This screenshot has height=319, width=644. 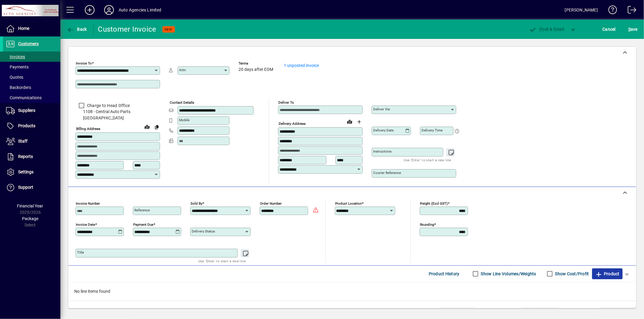 What do you see at coordinates (22, 141) in the screenshot?
I see `span: Staff` at bounding box center [22, 141].